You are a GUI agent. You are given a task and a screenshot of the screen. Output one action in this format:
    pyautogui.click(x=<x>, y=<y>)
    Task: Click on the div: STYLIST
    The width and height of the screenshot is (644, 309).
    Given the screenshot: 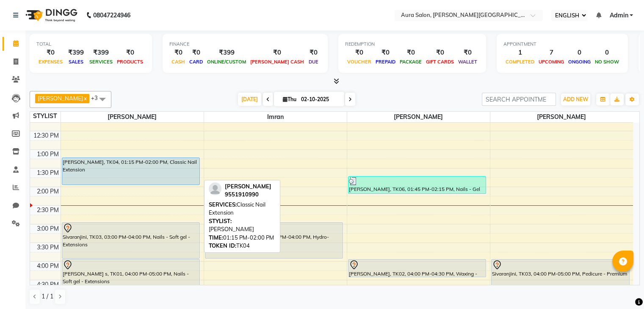 What is the action you would take?
    pyautogui.click(x=45, y=116)
    